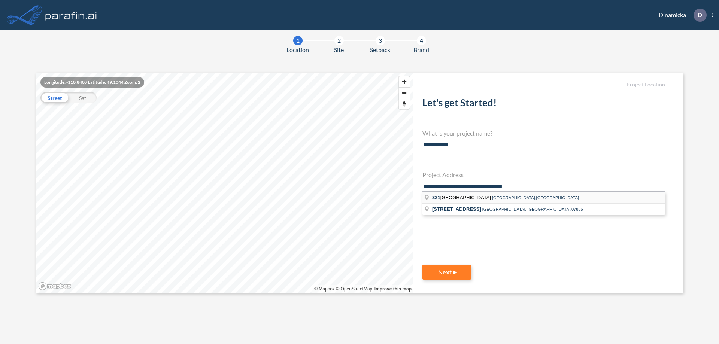 The width and height of the screenshot is (719, 344). What do you see at coordinates (225, 183) in the screenshot?
I see `canvas: Map` at bounding box center [225, 183].